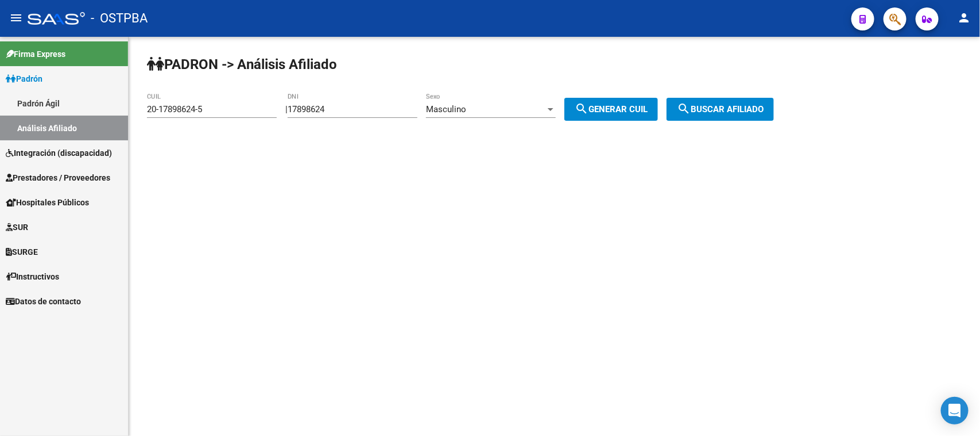  Describe the element at coordinates (119, 18) in the screenshot. I see `span: - OSTPBA` at that location.